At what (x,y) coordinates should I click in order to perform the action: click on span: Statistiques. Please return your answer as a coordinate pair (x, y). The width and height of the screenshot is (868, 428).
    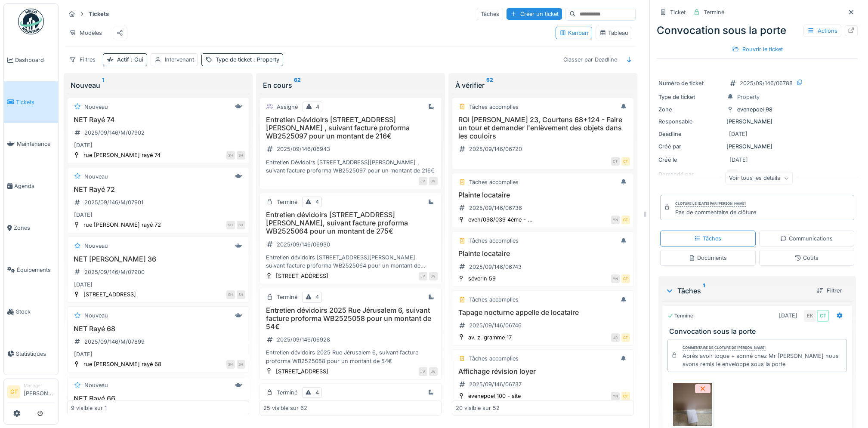
    Looking at the image, I should click on (36, 354).